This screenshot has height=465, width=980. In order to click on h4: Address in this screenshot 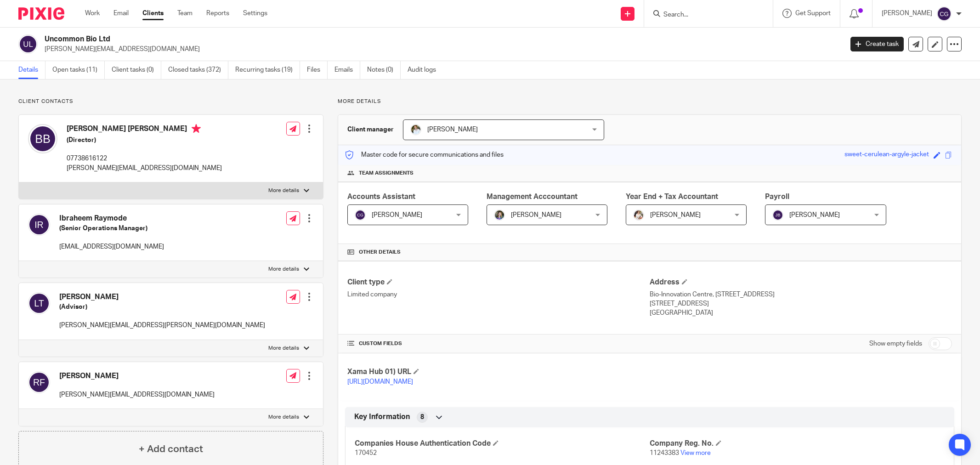, I will do `click(801, 282)`.